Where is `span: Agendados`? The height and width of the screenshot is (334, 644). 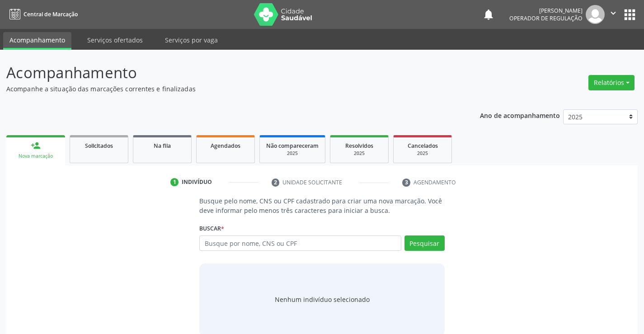
span: Agendados is located at coordinates (225, 146).